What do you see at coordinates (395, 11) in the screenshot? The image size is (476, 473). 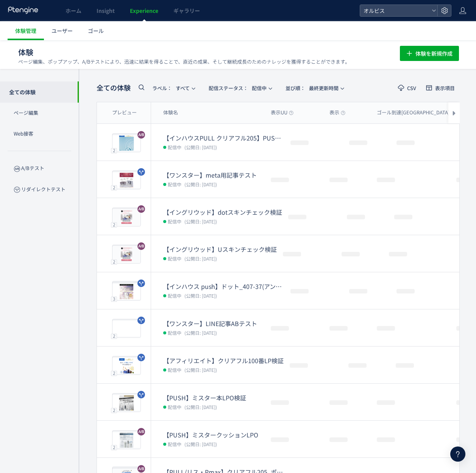 I see `span: オルビス` at bounding box center [395, 11].